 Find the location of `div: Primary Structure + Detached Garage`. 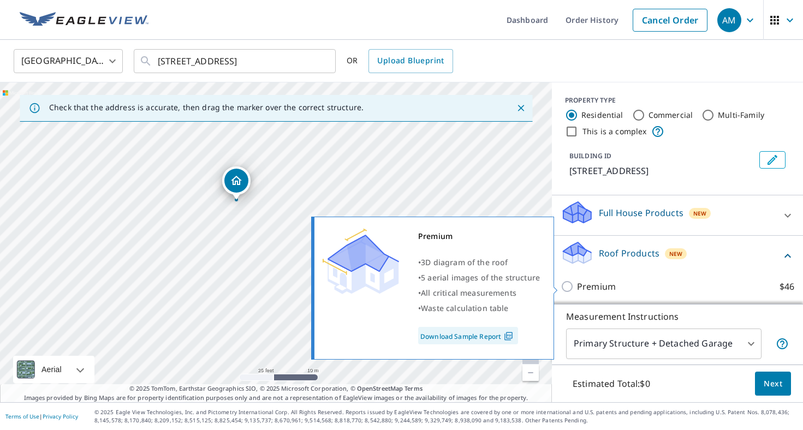

div: Primary Structure + Detached Garage is located at coordinates (664, 344).